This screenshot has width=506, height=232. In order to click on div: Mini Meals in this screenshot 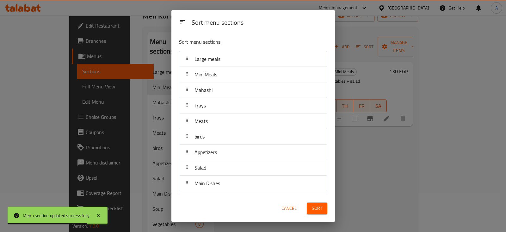, I will do `click(253, 74)`.